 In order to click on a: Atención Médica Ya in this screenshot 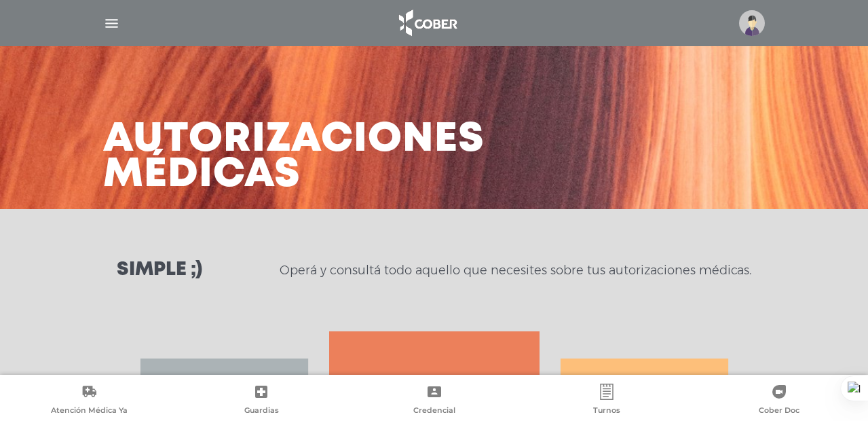, I will do `click(89, 401)`.